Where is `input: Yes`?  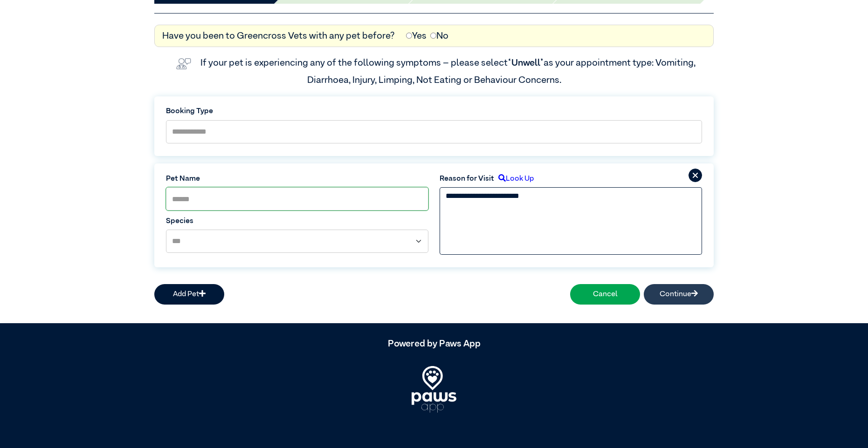 input: Yes is located at coordinates (409, 36).